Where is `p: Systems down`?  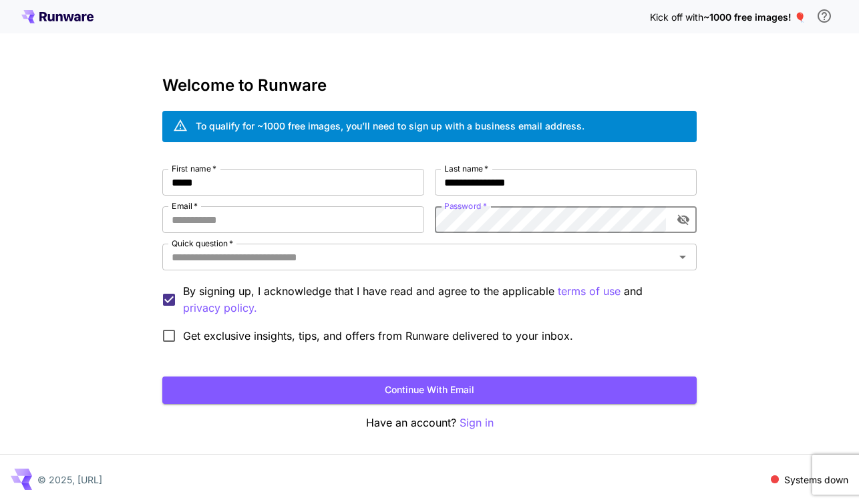
p: Systems down is located at coordinates (816, 480).